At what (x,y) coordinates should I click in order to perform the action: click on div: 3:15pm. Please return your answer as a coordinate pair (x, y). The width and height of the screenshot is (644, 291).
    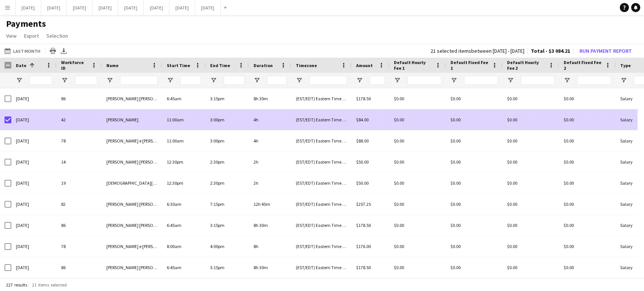
    Looking at the image, I should click on (227, 225).